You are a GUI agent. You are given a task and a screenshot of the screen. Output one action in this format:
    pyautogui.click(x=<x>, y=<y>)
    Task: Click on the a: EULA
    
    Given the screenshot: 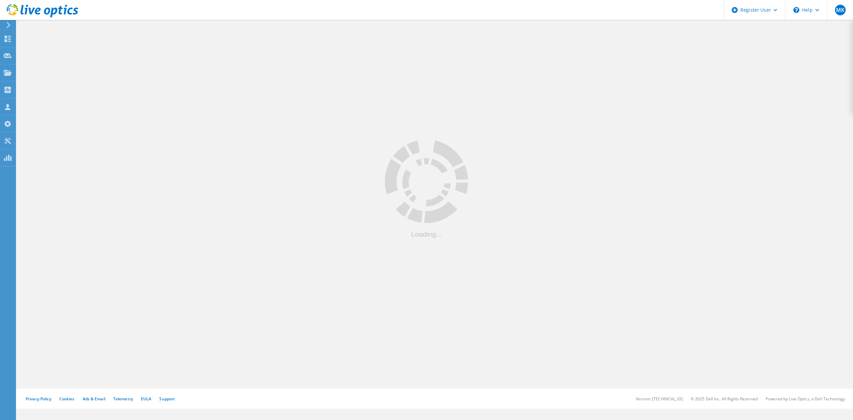 What is the action you would take?
    pyautogui.click(x=146, y=399)
    